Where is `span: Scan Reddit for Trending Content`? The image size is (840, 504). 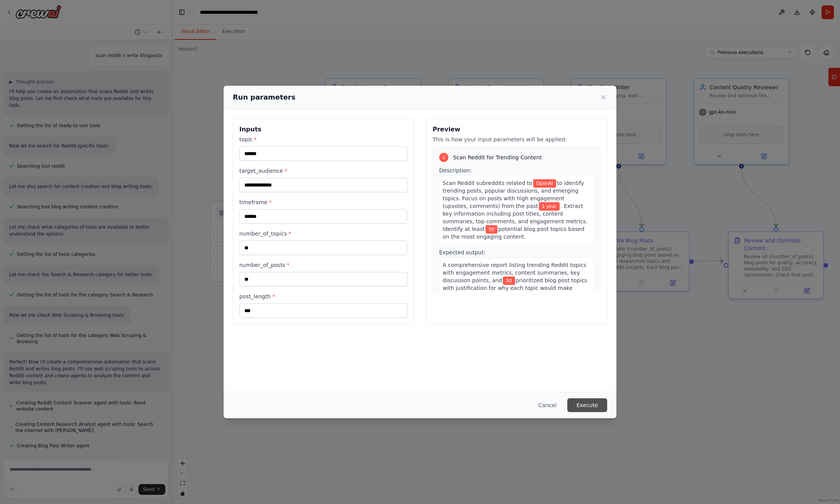
span: Scan Reddit for Trending Content is located at coordinates (498, 157).